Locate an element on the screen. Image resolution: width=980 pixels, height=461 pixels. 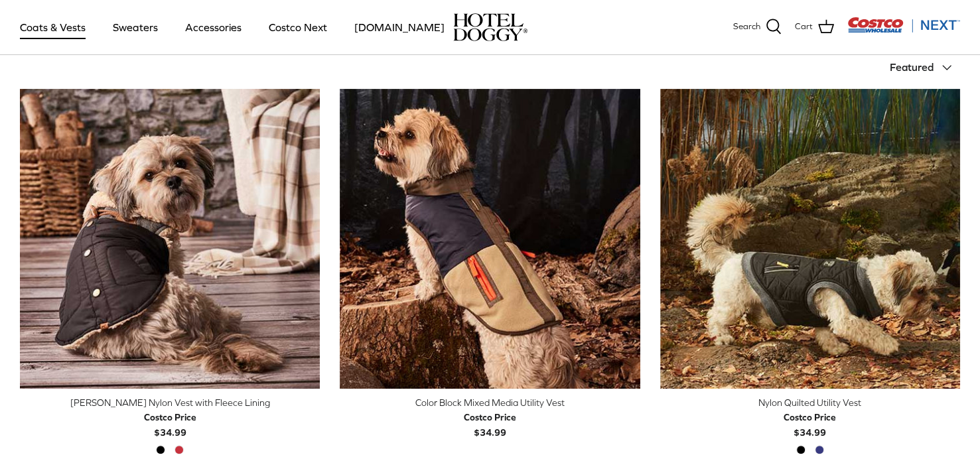
div: Color Block Mixed Media Utility Vest is located at coordinates (489, 403).